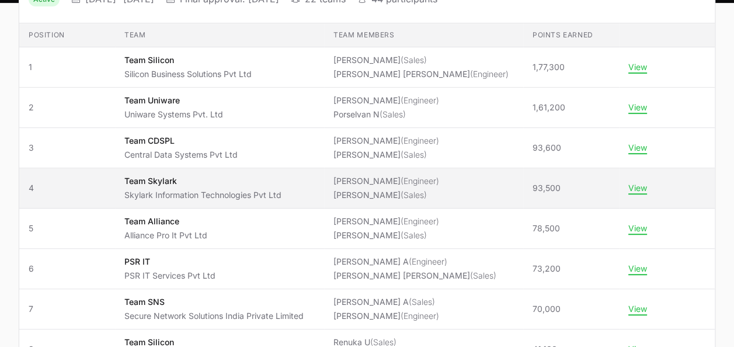 The width and height of the screenshot is (734, 347). I want to click on p: Secure Network Solutions India Private Limited, so click(214, 316).